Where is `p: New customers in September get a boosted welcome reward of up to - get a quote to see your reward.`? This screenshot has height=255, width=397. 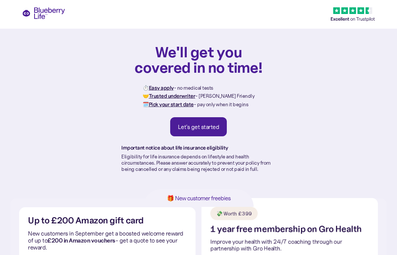
p: New customers in September get a boosted welcome reward of up to - get a quote to see your reward. is located at coordinates (107, 241).